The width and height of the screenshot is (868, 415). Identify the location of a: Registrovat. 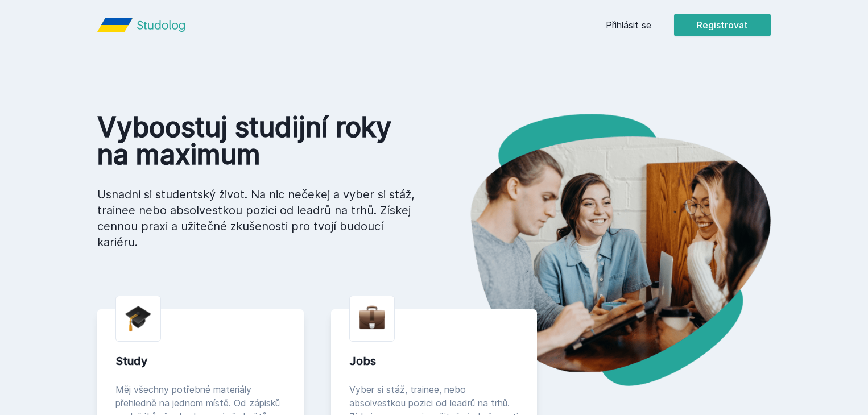
(722, 25).